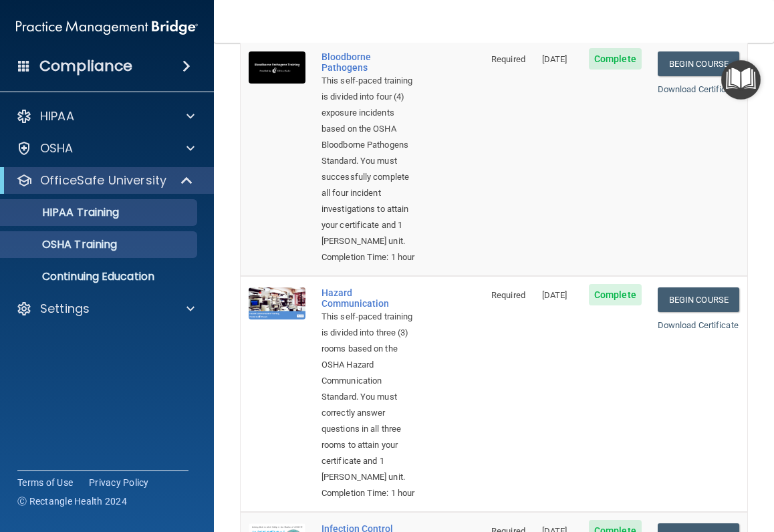 The height and width of the screenshot is (532, 774). Describe the element at coordinates (45, 482) in the screenshot. I see `a: Terms of Use` at that location.